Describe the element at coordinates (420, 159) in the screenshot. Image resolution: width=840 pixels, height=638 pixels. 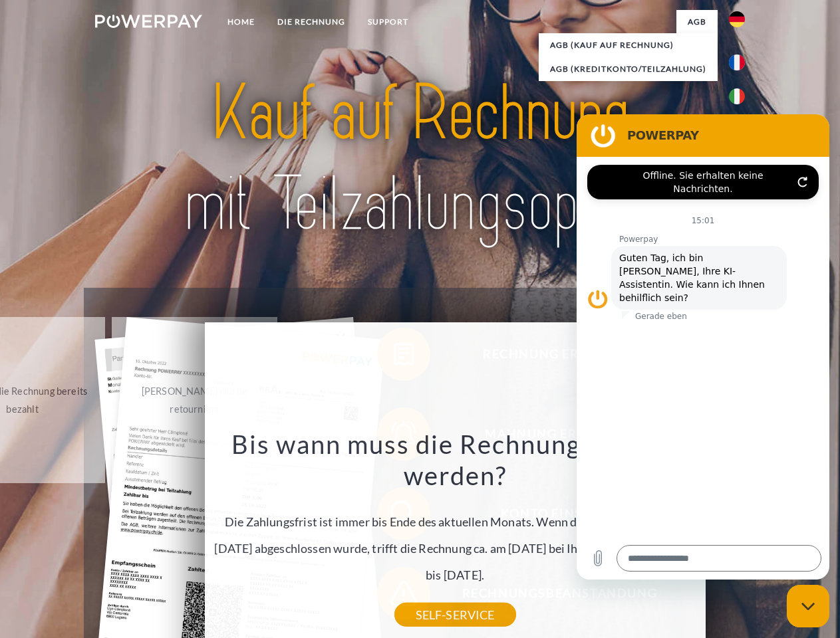
I see `img: title-powerpay_de.svg` at that location.